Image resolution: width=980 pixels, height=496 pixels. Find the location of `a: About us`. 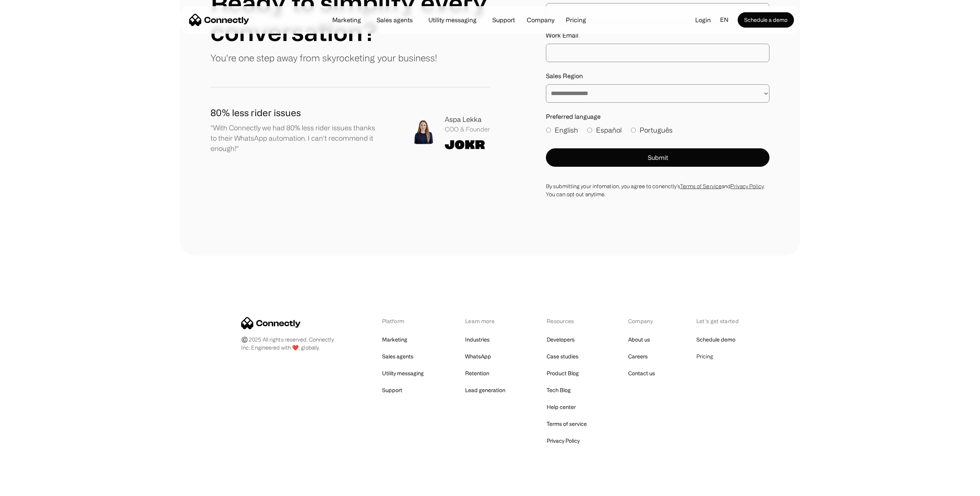

a: About us is located at coordinates (639, 340).